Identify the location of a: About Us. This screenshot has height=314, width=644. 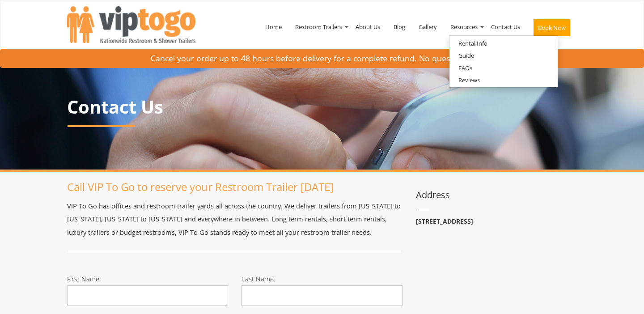
(368, 27).